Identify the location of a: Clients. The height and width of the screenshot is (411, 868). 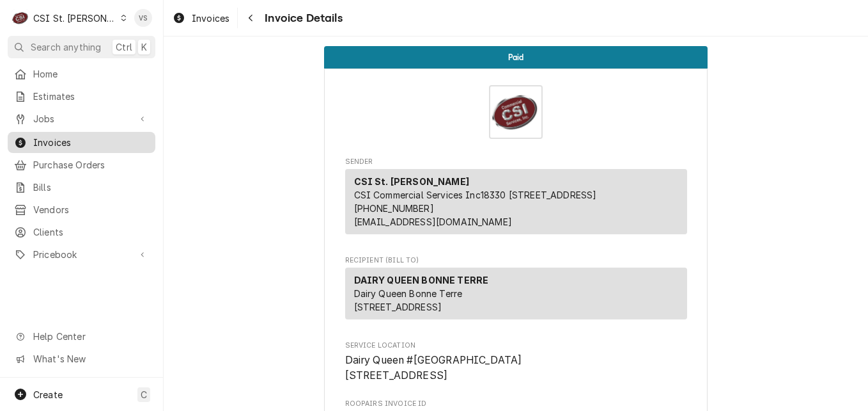
(81, 231).